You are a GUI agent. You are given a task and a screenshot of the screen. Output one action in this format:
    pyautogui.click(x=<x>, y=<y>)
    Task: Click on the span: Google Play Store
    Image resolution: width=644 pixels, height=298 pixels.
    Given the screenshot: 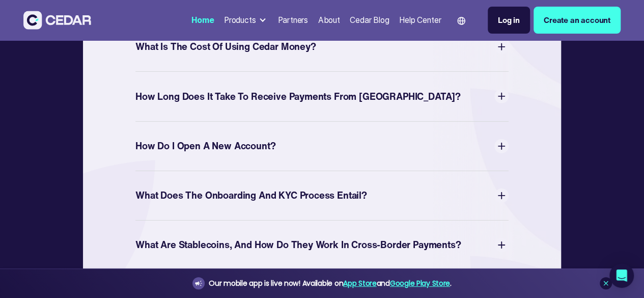 What is the action you would take?
    pyautogui.click(x=420, y=283)
    